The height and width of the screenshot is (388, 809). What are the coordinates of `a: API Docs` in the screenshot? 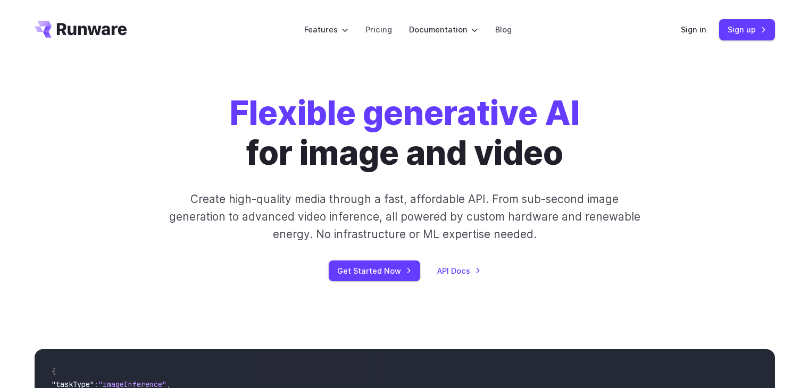 It's located at (459, 271).